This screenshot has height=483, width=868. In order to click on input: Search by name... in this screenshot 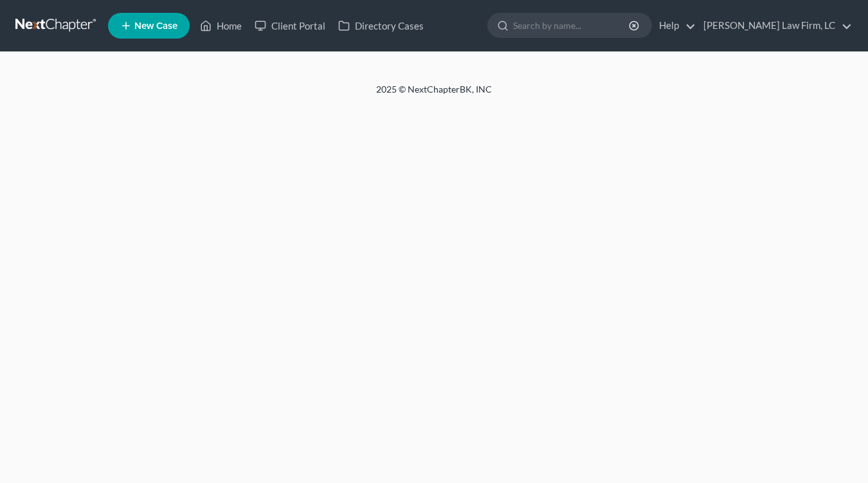, I will do `click(572, 25)`.